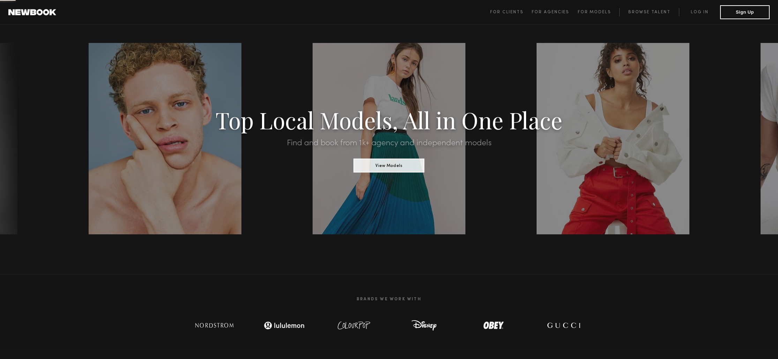 This screenshot has width=778, height=359. I want to click on h2: Find and book from 1k+ agency and independent models, so click(389, 143).